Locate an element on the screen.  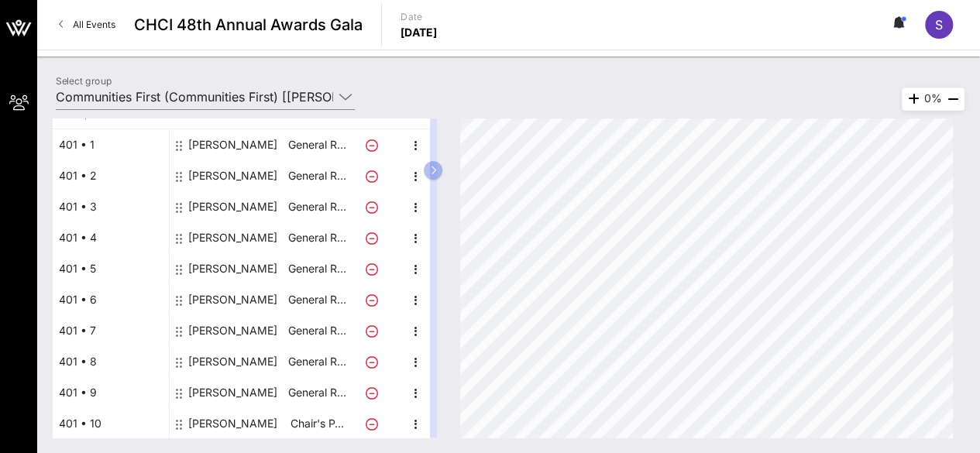
div: Melody Gonzales is located at coordinates (232, 269).